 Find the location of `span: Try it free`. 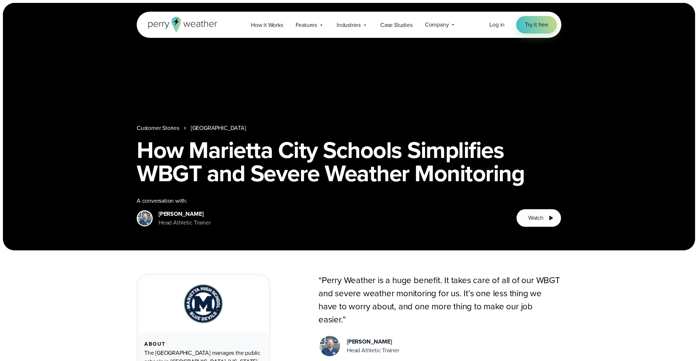

span: Try it free is located at coordinates (537, 25).